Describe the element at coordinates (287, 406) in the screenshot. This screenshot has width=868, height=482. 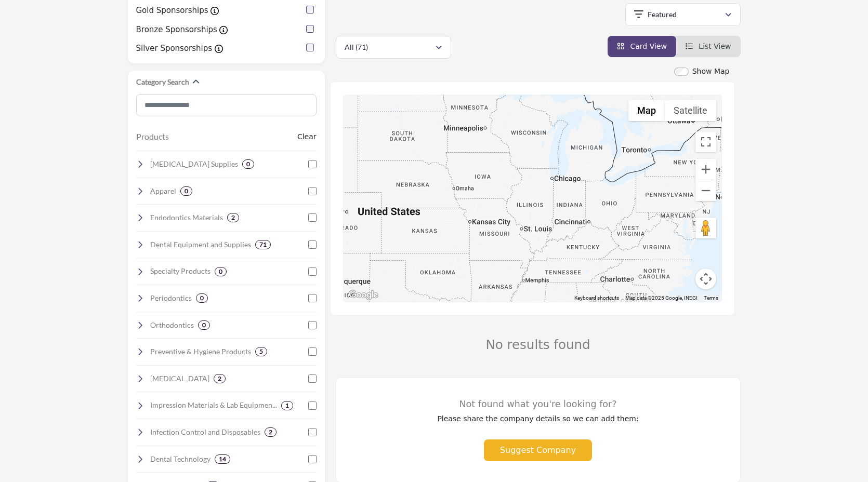
I see `b: 1` at that location.